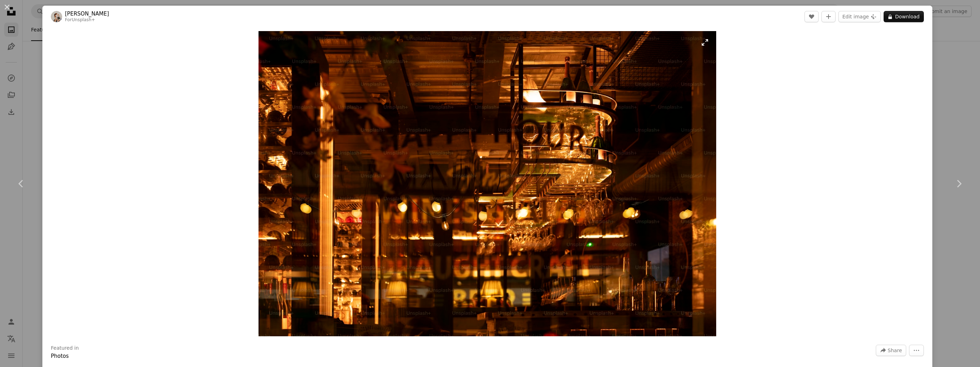  I want to click on button: More Actions, so click(916, 351).